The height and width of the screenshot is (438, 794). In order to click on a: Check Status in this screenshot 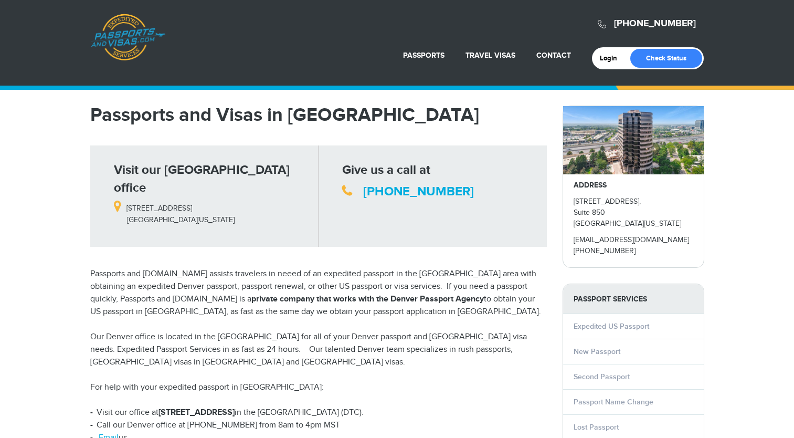, I will do `click(666, 58)`.